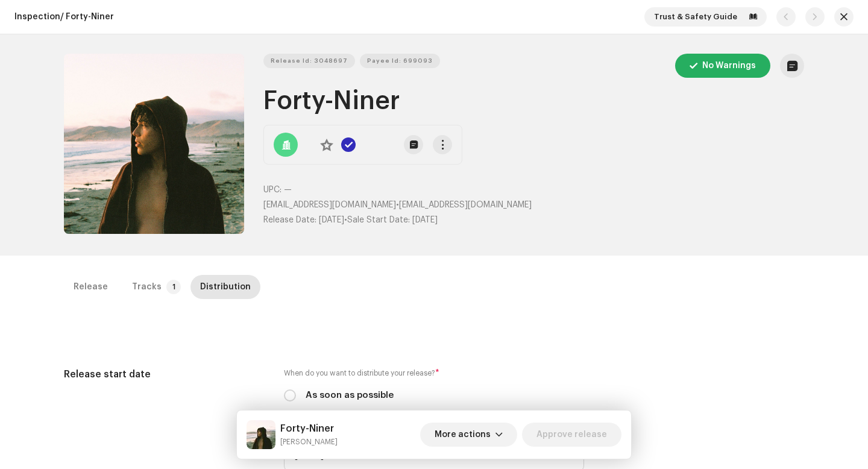 The image size is (868, 469). Describe the element at coordinates (309, 61) in the screenshot. I see `button: Release Id: 3048697` at that location.